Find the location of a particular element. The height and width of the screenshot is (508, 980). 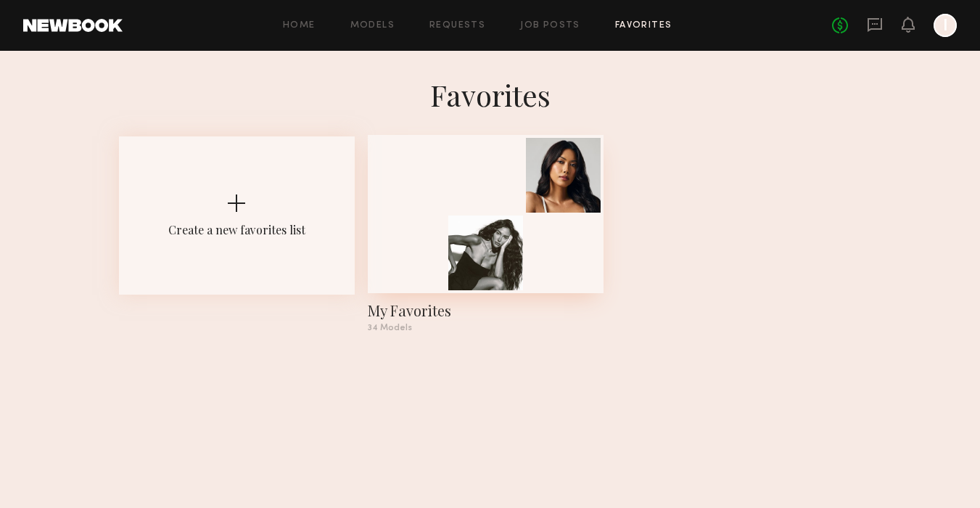

a: Favorites is located at coordinates (643, 26).